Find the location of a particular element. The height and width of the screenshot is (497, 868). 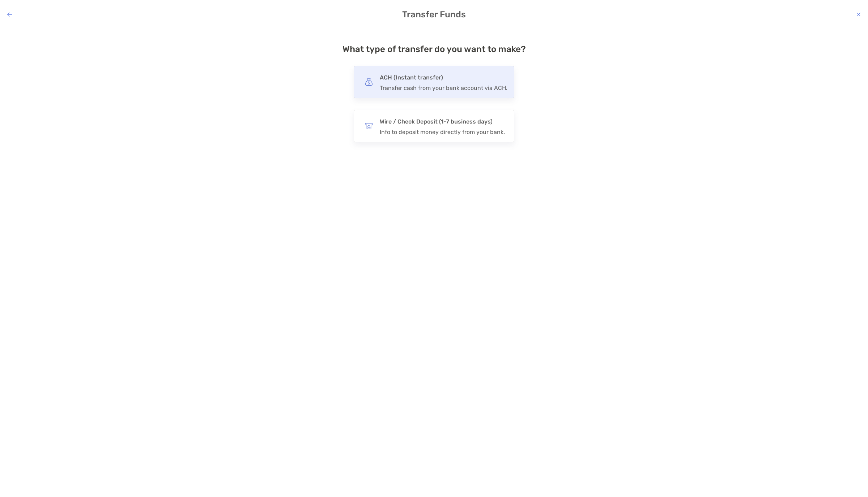

h4: ACH (Instant transfer) is located at coordinates (443, 78).